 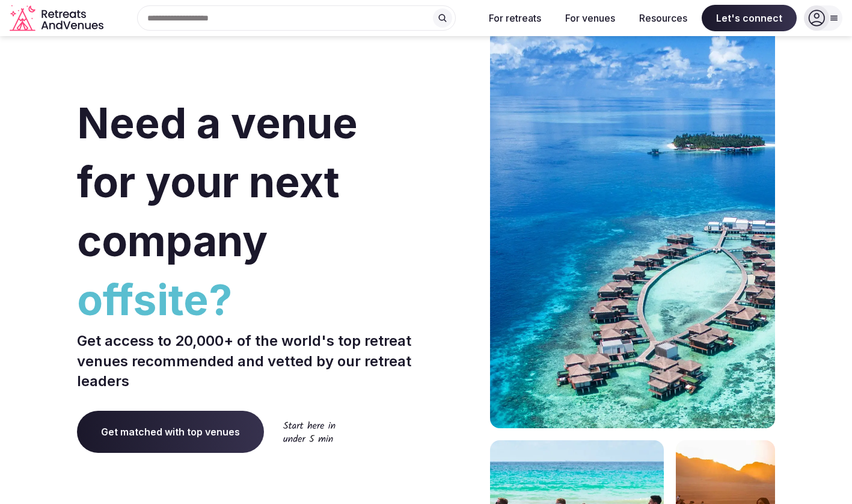 What do you see at coordinates (309, 431) in the screenshot?
I see `img: Start here in under 5 min` at bounding box center [309, 431].